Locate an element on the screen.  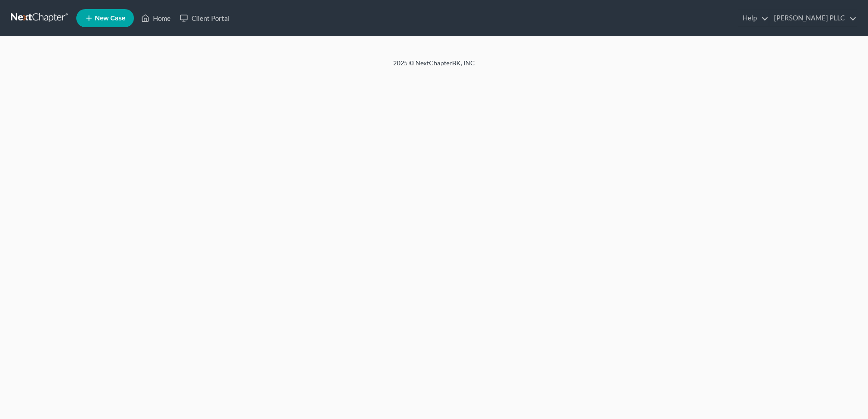
a: Home is located at coordinates (155, 18).